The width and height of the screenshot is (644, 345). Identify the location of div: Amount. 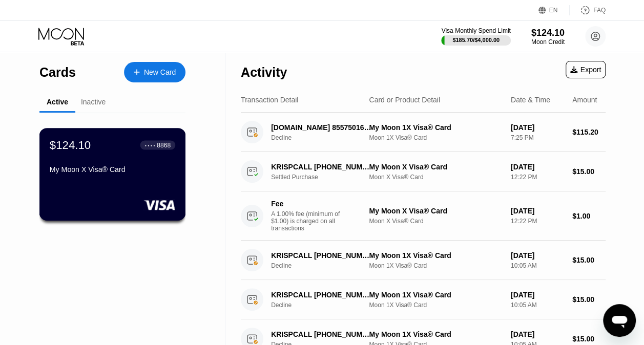
(584, 100).